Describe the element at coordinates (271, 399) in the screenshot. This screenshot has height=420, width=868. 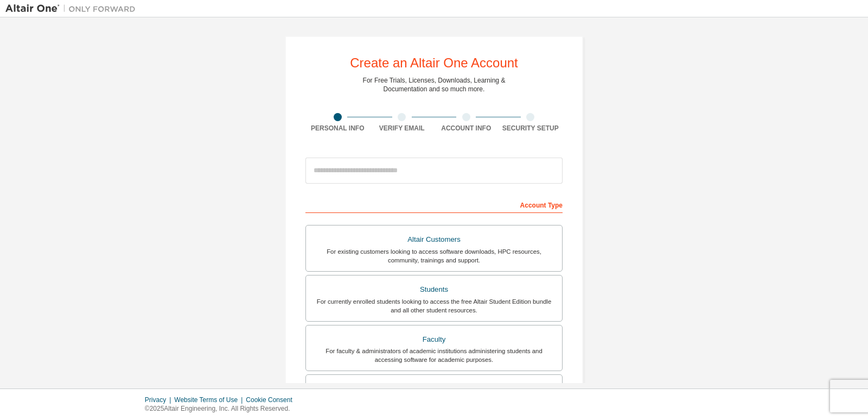
I see `div: Cookie Consent` at that location.